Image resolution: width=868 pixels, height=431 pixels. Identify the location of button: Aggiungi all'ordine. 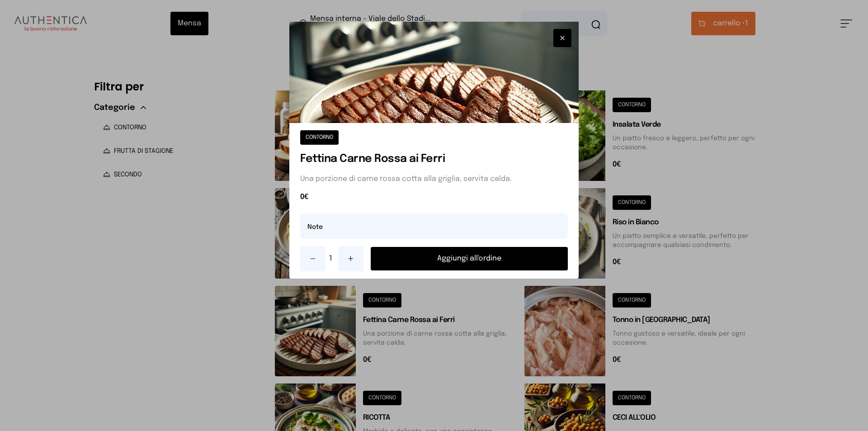
(469, 259).